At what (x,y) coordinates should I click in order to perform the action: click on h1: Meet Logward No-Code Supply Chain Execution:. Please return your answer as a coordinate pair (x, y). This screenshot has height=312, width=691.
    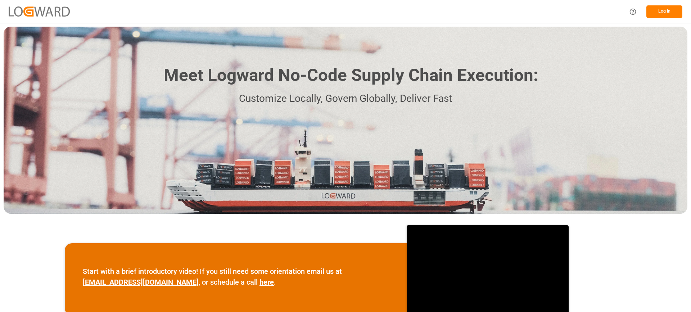
    Looking at the image, I should click on (351, 75).